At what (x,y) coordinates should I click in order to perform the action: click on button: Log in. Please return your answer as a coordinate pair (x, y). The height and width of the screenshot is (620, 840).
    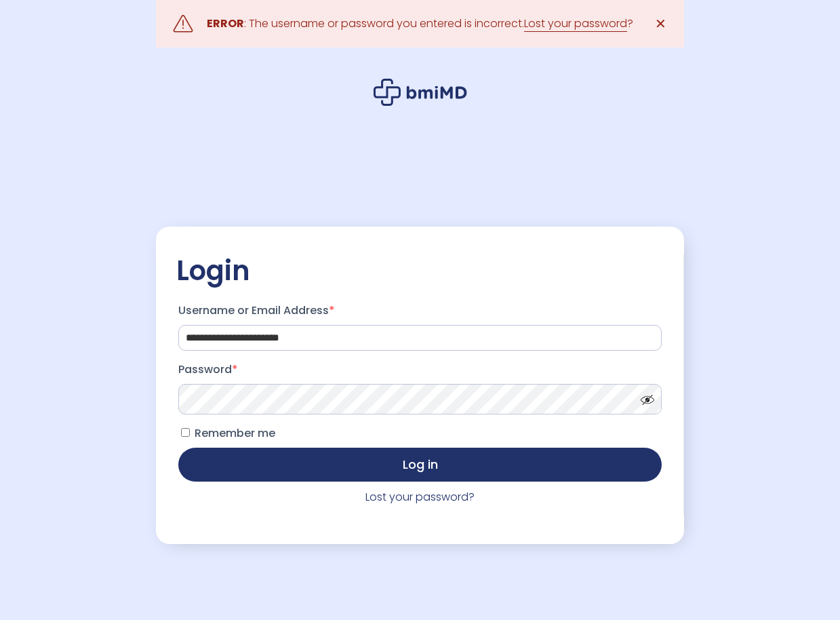
    Looking at the image, I should click on (419, 465).